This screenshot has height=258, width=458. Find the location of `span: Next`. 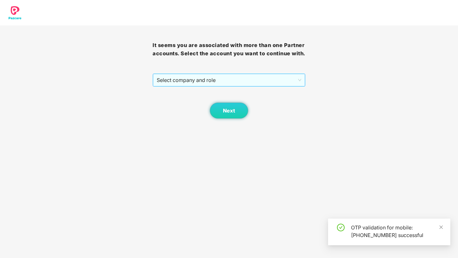

span: Next is located at coordinates (229, 111).